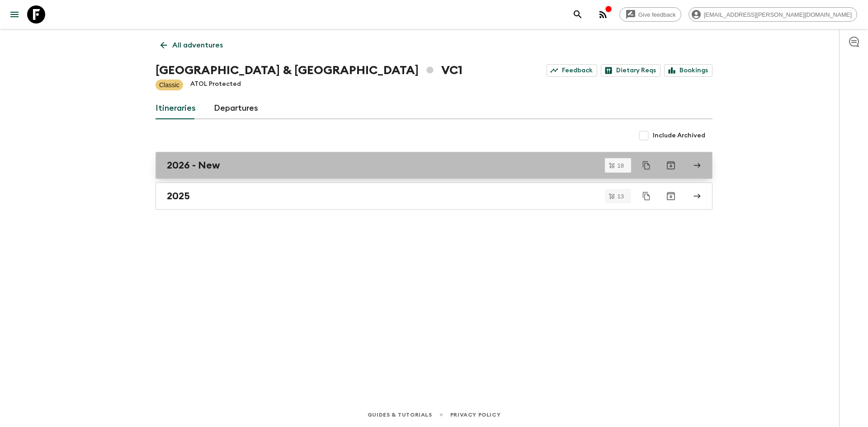 This screenshot has height=427, width=868. Describe the element at coordinates (176, 108) in the screenshot. I see `a: Itineraries` at that location.